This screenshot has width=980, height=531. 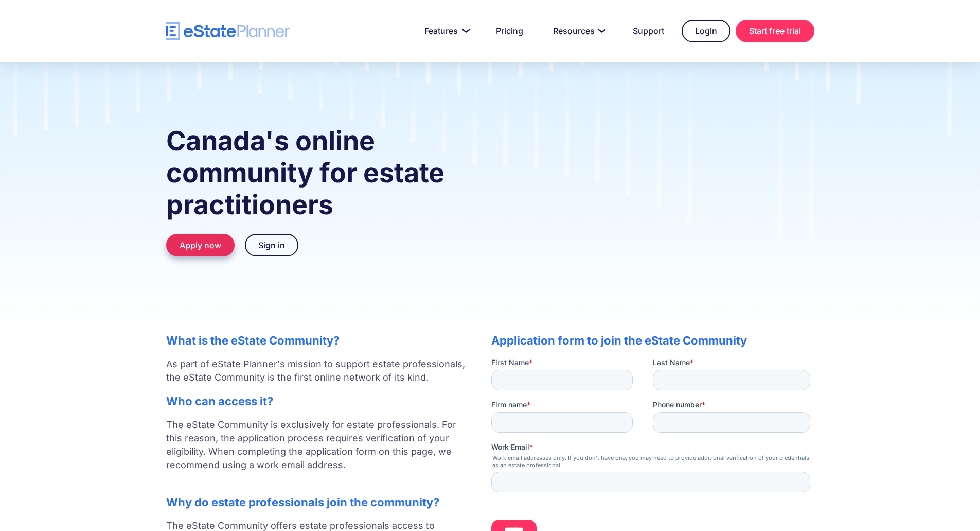 What do you see at coordinates (180, 5) in the screenshot?
I see `span: Last Name` at bounding box center [180, 5].